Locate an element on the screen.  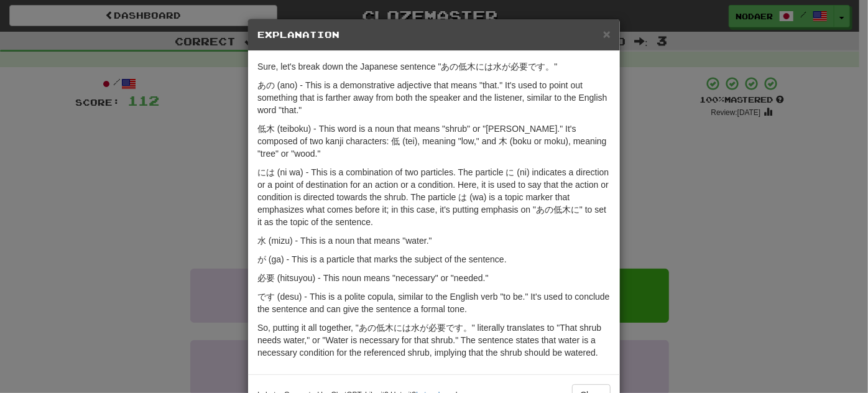
p: が (ga) - This is a particle that marks the subject of the sentence. is located at coordinates (434, 259).